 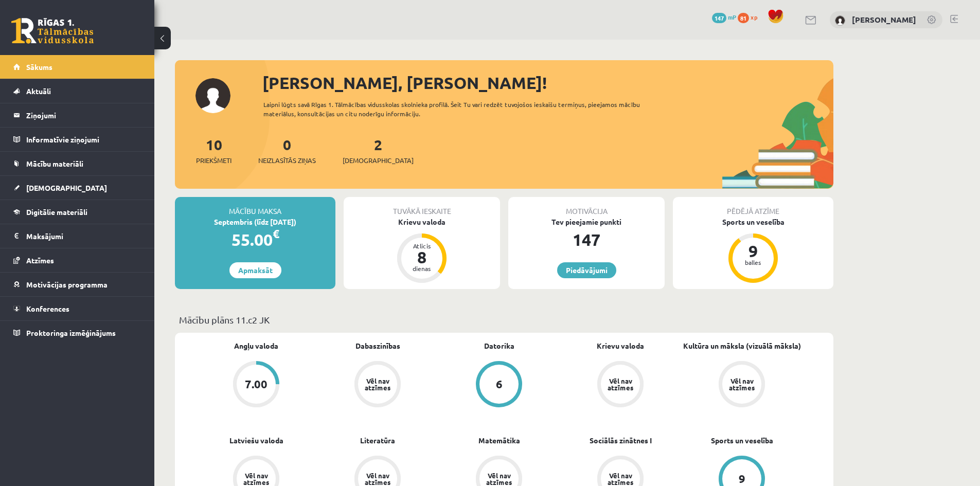 What do you see at coordinates (39, 91) in the screenshot?
I see `span: Aktuāli` at bounding box center [39, 91].